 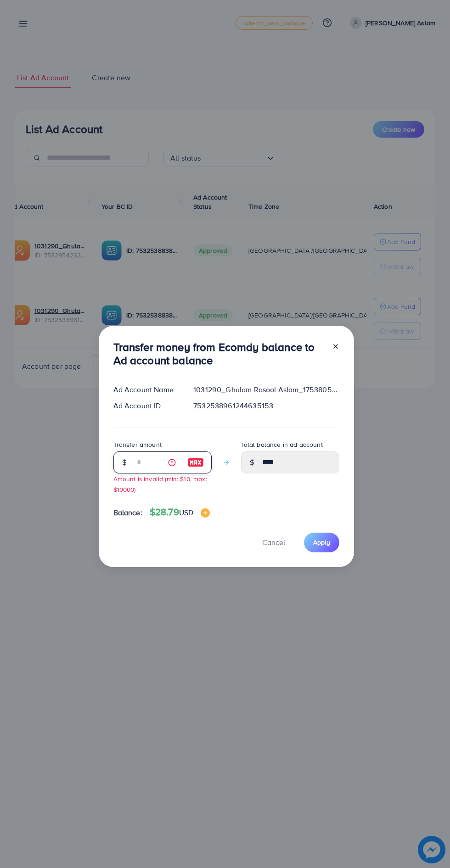 What do you see at coordinates (146, 389) in the screenshot?
I see `div: Ad Account Name` at bounding box center [146, 389].